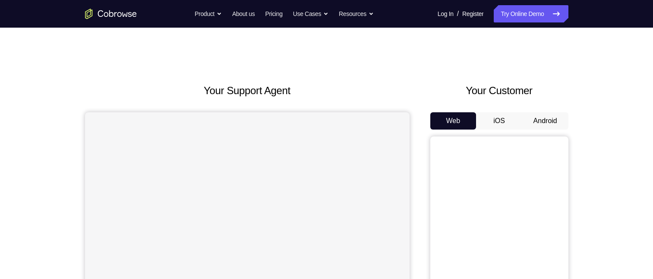  Describe the element at coordinates (356, 14) in the screenshot. I see `button: Resources` at that location.